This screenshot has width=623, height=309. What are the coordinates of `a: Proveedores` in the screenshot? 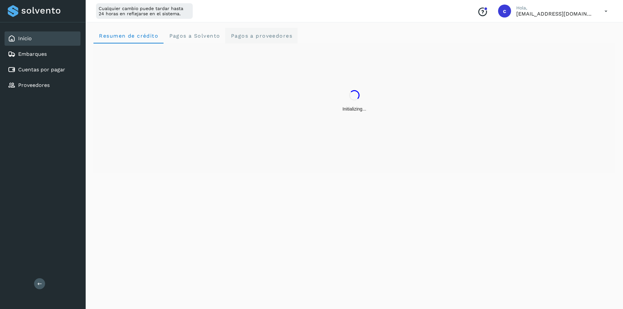 It's located at (34, 85).